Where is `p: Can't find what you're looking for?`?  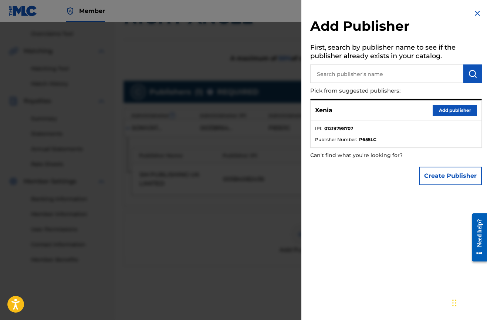
p: Can't find what you're looking for? is located at coordinates (375, 155).